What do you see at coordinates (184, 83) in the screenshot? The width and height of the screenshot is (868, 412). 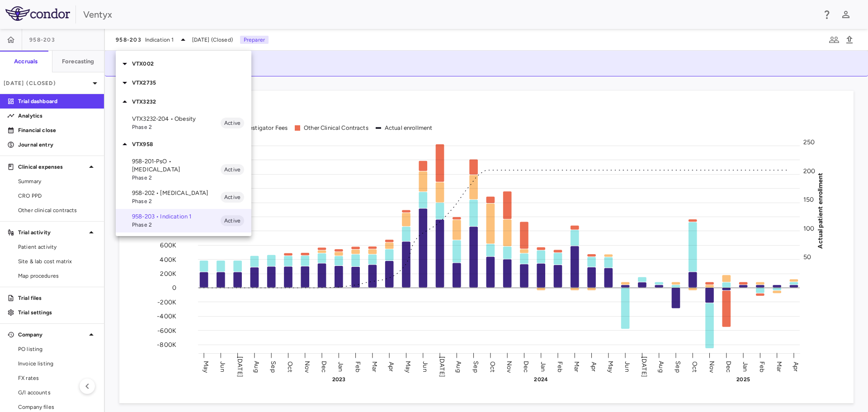 I see `div: VTX2735` at bounding box center [184, 83].